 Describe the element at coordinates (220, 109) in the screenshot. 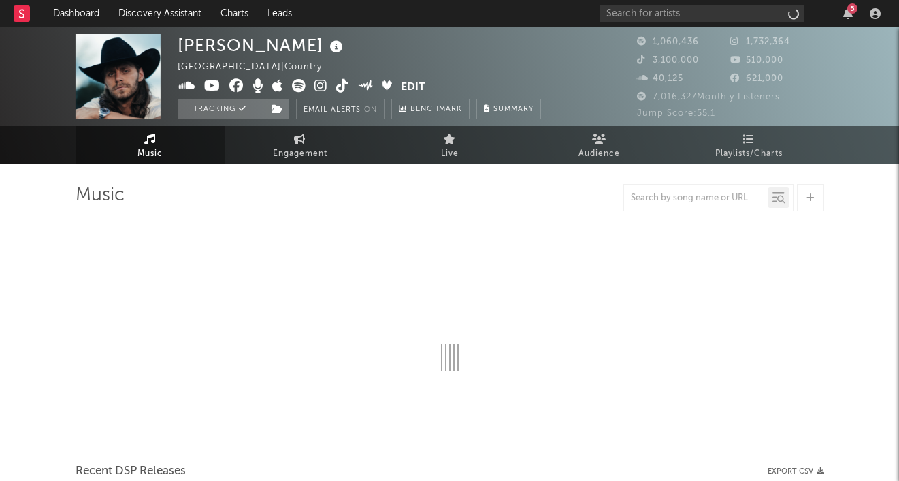

I see `button: Tracking` at that location.